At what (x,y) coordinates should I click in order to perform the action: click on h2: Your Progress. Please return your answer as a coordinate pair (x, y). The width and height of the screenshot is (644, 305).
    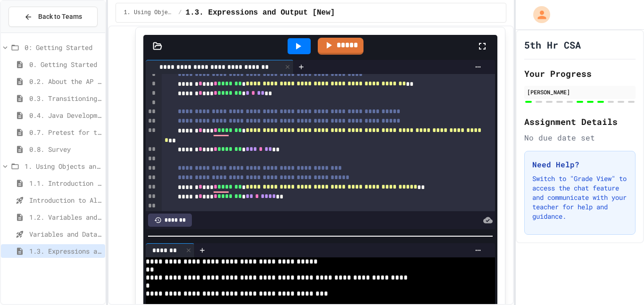
    Looking at the image, I should click on (580, 74).